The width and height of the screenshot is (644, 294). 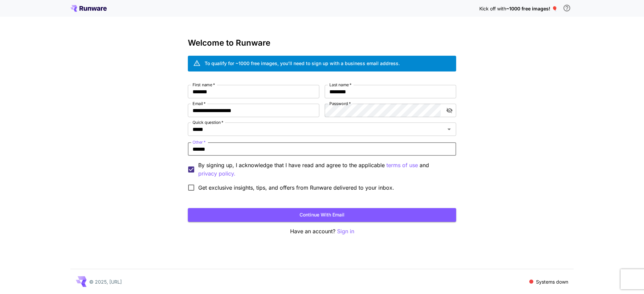 I want to click on div: To qualify for ~1000 free images, you’ll need to sign up with a business email address., so click(x=302, y=63).